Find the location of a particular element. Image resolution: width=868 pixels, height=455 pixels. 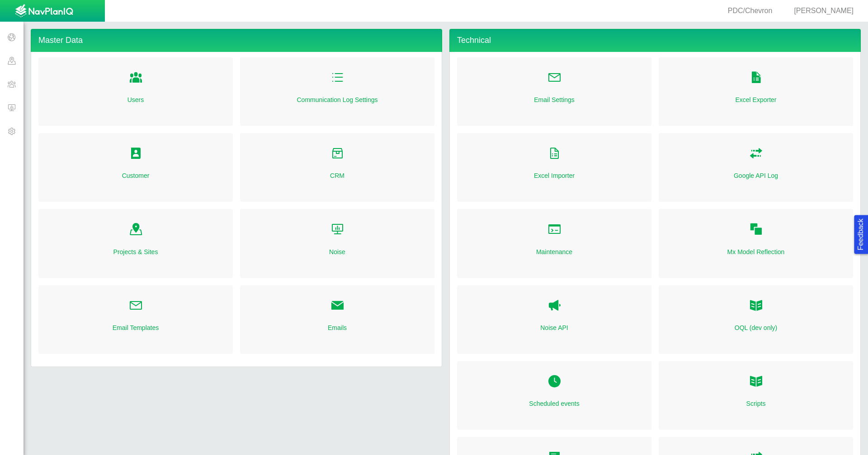

a: Communication Log Settings is located at coordinates (337, 100).